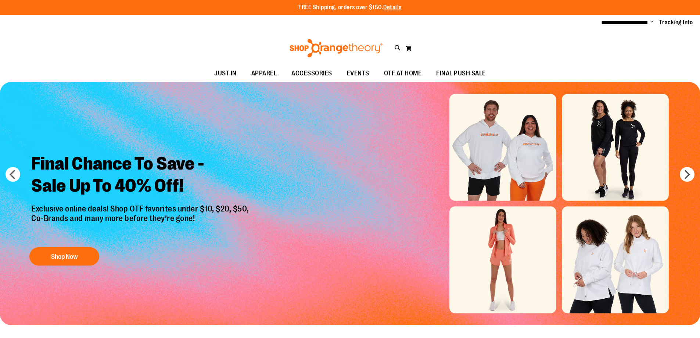 Image resolution: width=700 pixels, height=338 pixels. I want to click on span: EVENTS, so click(358, 73).